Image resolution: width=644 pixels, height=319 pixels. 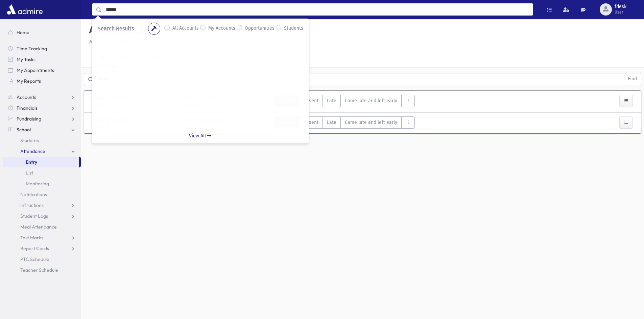 What do you see at coordinates (620, 7) in the screenshot?
I see `span: fdesk` at bounding box center [620, 7].